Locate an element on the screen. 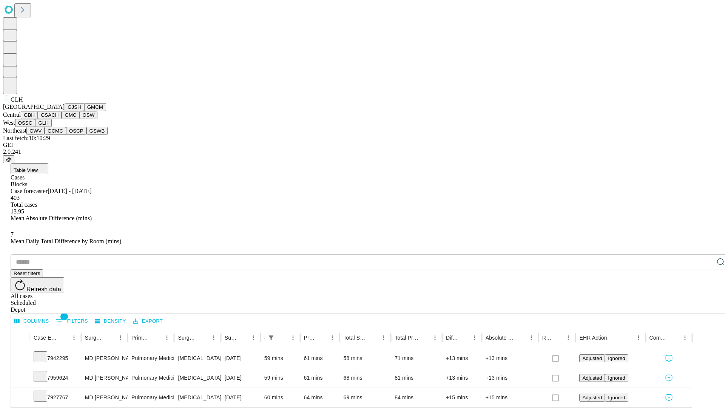  div: 60 mins is located at coordinates (280, 397).